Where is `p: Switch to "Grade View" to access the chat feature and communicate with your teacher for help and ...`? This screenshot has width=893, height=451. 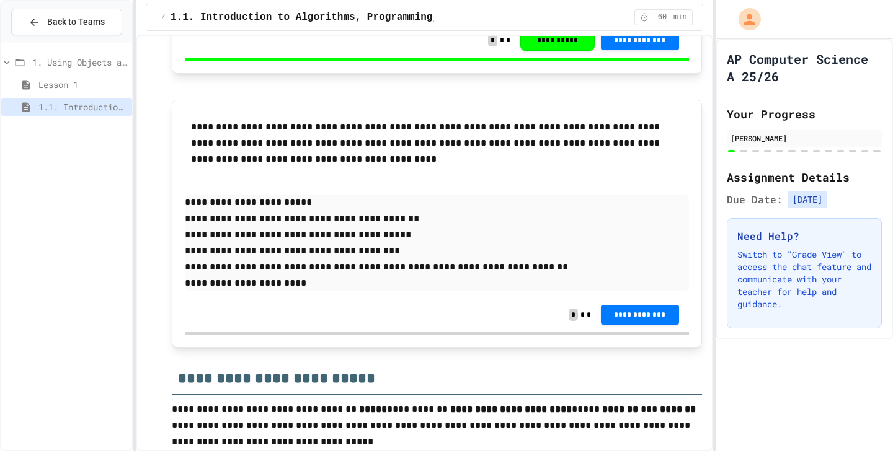
p: Switch to "Grade View" to access the chat feature and communicate with your teacher for help and ... is located at coordinates (804, 280).